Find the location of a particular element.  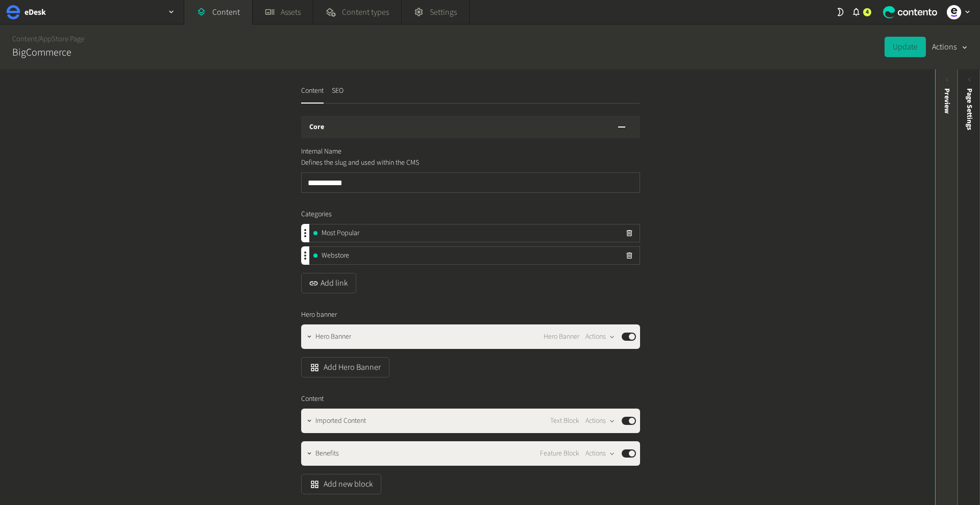

span: 4 is located at coordinates (868, 12).